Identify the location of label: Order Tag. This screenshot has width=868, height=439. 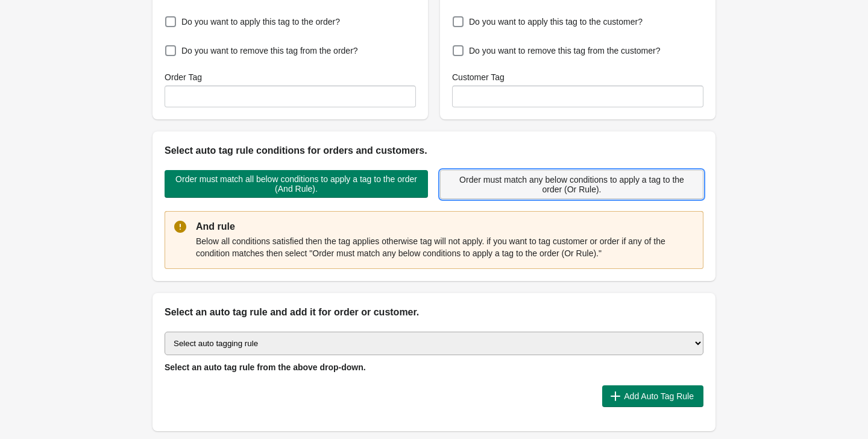
(183, 77).